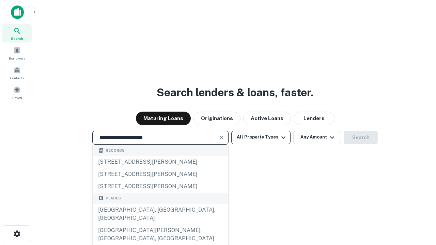 This screenshot has width=436, height=245. Describe the element at coordinates (17, 73) in the screenshot. I see `div: Contacts` at that location.